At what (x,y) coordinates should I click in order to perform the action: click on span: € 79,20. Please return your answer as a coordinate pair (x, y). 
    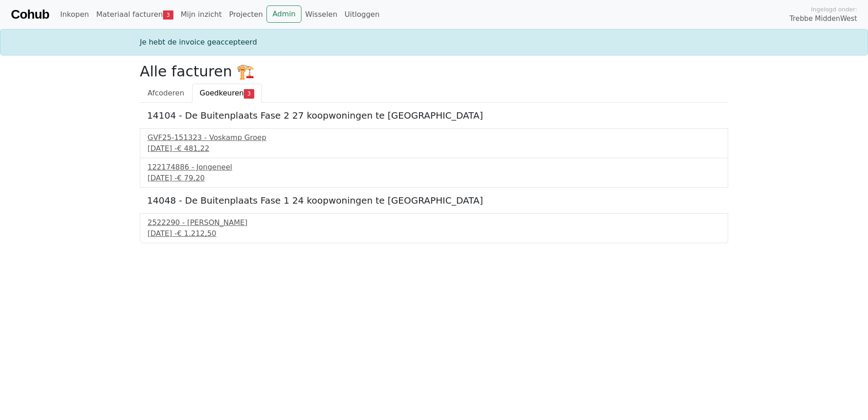
    Looking at the image, I should click on (191, 178).